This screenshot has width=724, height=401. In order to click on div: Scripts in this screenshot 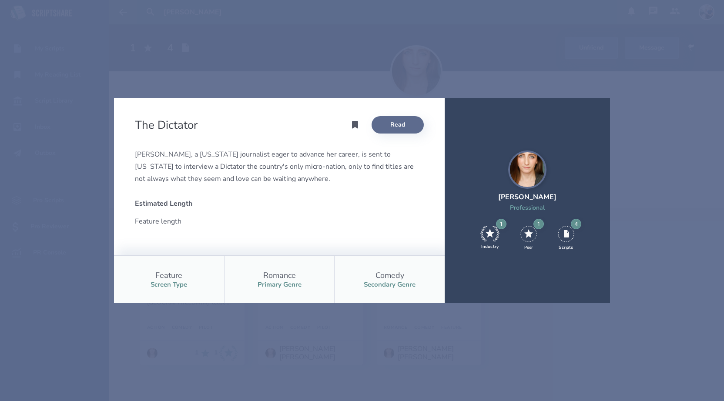, I will do `click(565, 247)`.